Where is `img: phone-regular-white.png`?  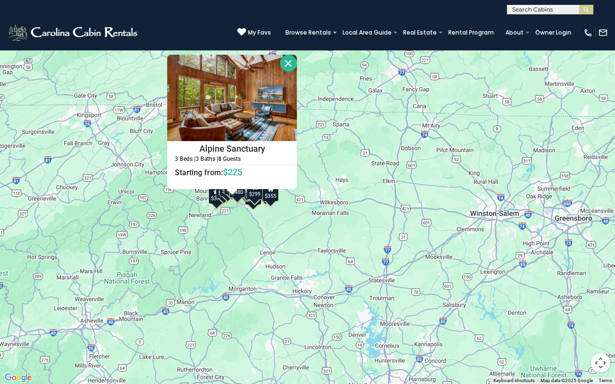
img: phone-regular-white.png is located at coordinates (588, 33).